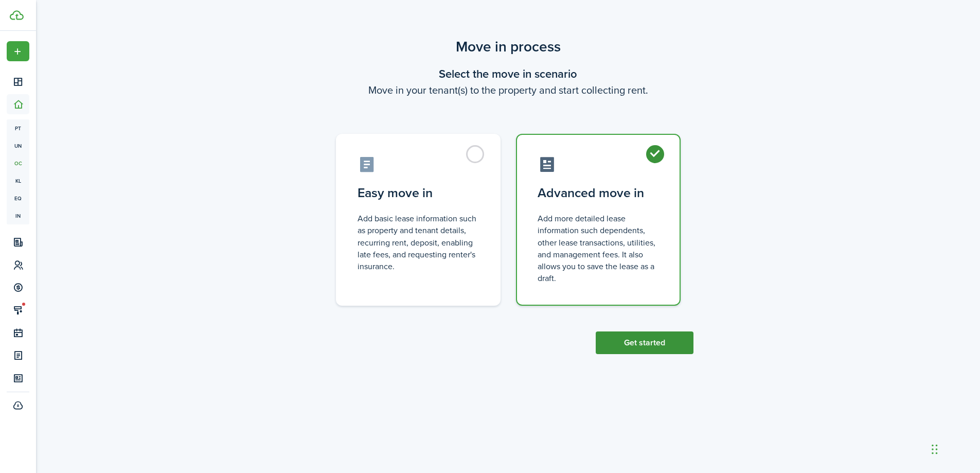  I want to click on control-radio-card-description: Add basic lease information such as property and tenant details, recurring rent, deposit, enablin..., so click(419, 243).